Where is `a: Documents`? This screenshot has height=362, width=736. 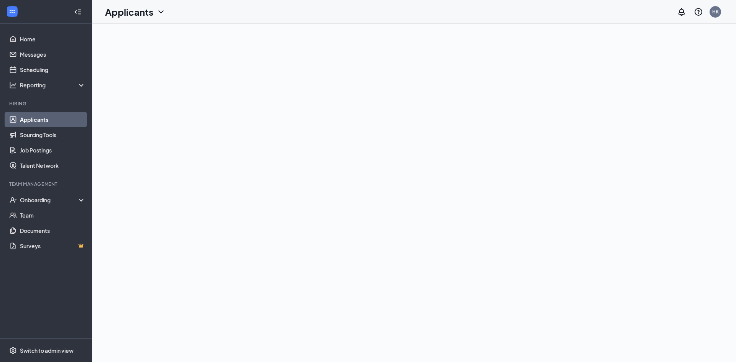
a: Documents is located at coordinates (53, 231).